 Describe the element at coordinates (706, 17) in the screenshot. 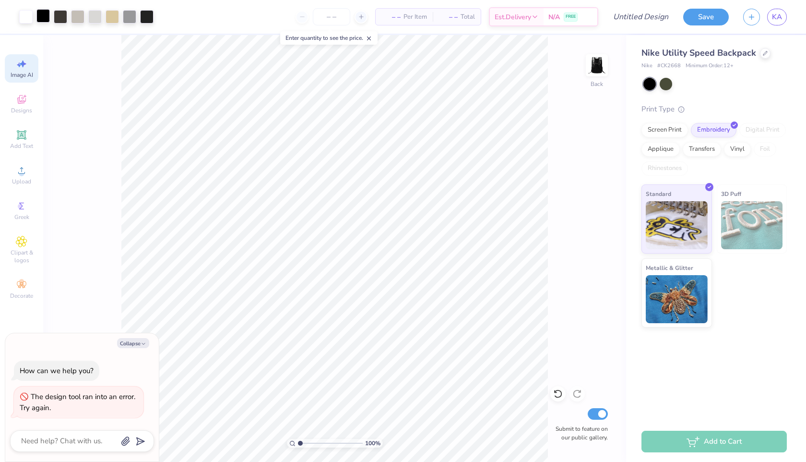

I see `button: Save` at that location.